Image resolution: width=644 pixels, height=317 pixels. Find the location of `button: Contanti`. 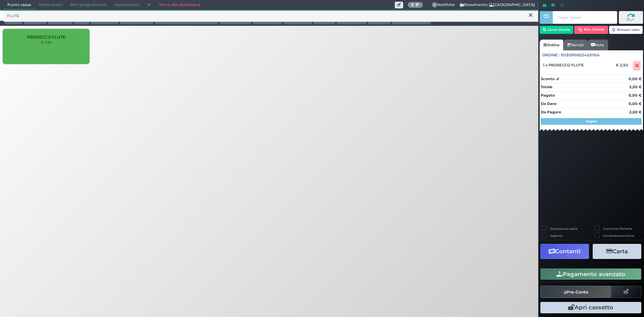

button: Contanti is located at coordinates (564, 251).